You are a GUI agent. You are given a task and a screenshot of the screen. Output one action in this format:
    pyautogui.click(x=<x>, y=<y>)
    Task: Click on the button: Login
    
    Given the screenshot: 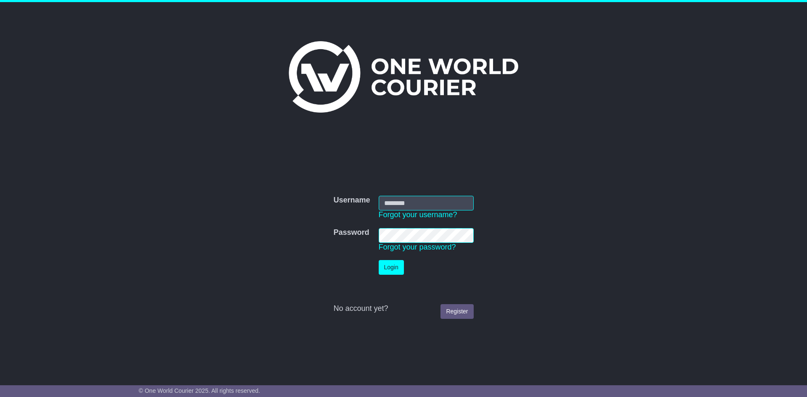 What is the action you would take?
    pyautogui.click(x=391, y=267)
    